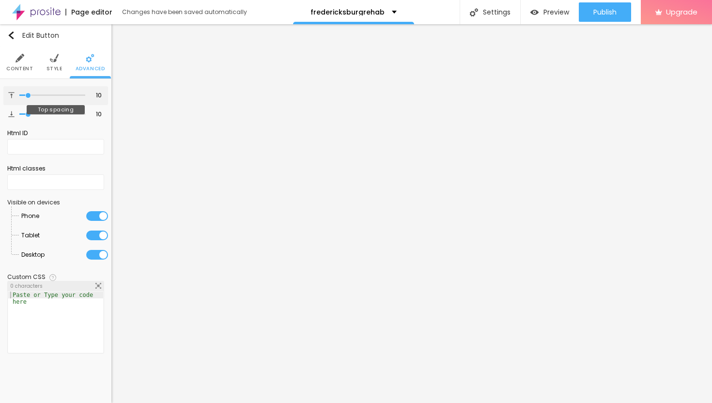 The image size is (712, 403). What do you see at coordinates (56, 133) in the screenshot?
I see `div: Html ID` at bounding box center [56, 133].